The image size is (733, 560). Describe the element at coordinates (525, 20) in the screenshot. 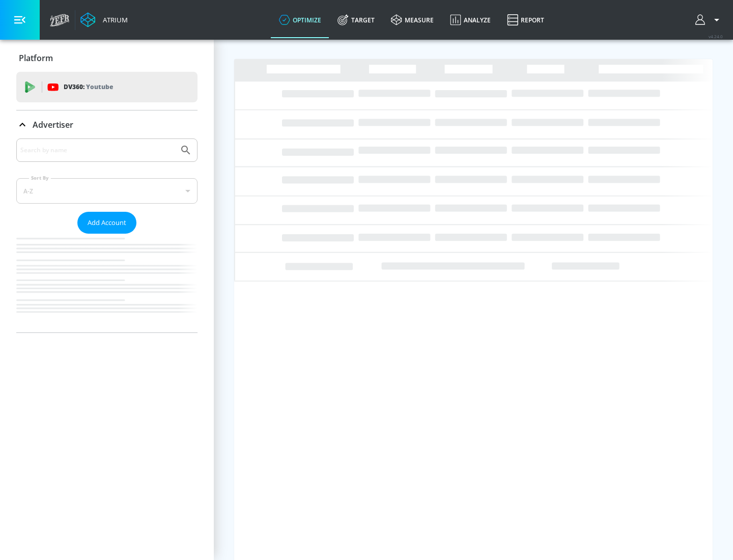

I see `a: Report` at that location.